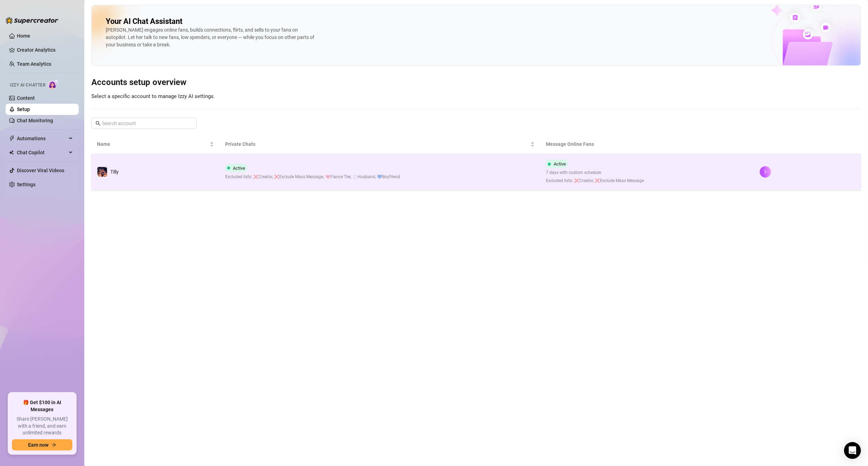 The width and height of the screenshot is (868, 466). What do you see at coordinates (476, 83) in the screenshot?
I see `h3: Accounts setup overview` at bounding box center [476, 83].